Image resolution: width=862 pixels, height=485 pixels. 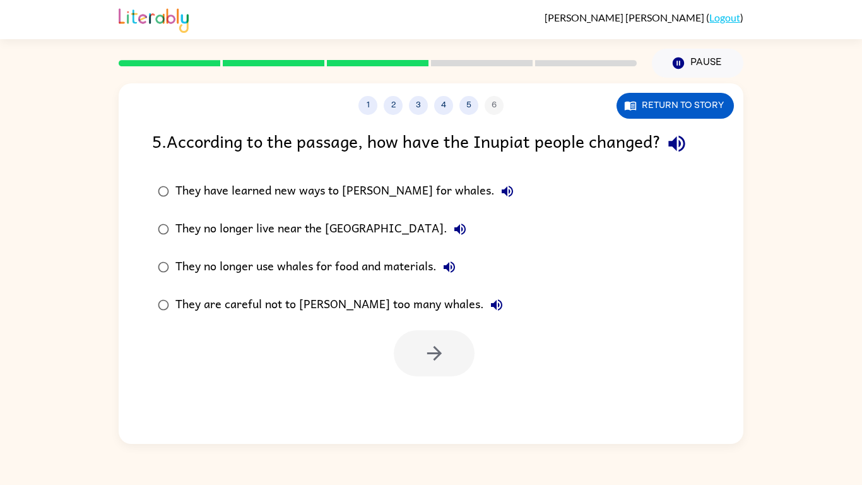 What do you see at coordinates (725, 17) in the screenshot?
I see `a: Logout` at bounding box center [725, 17].